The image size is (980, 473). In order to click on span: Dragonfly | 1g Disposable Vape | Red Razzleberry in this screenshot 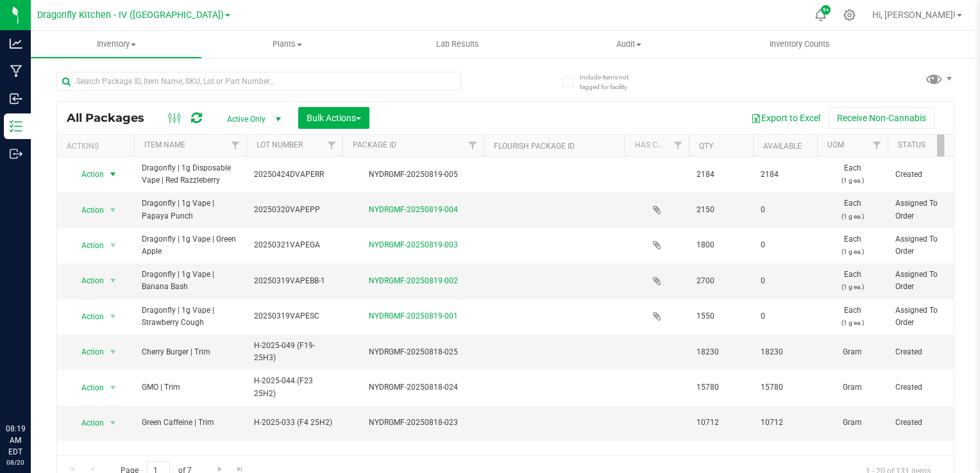, I will do `click(190, 174)`.